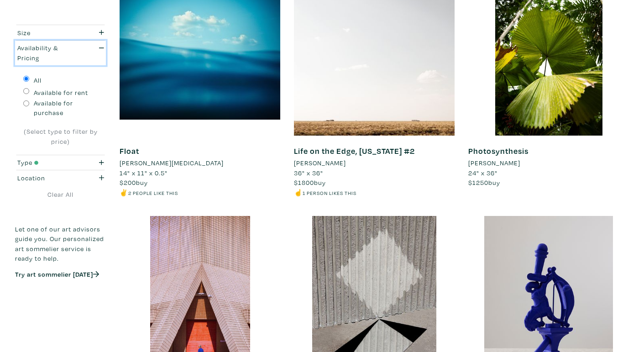 Image resolution: width=644 pixels, height=352 pixels. What do you see at coordinates (60, 53) in the screenshot?
I see `button: Availability & Pricing` at bounding box center [60, 53].